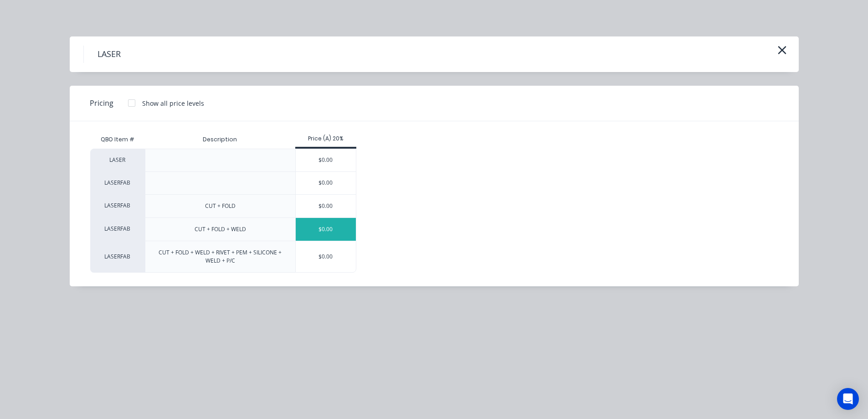  What do you see at coordinates (220, 206) in the screenshot?
I see `div: CUT + FOLD` at bounding box center [220, 206].